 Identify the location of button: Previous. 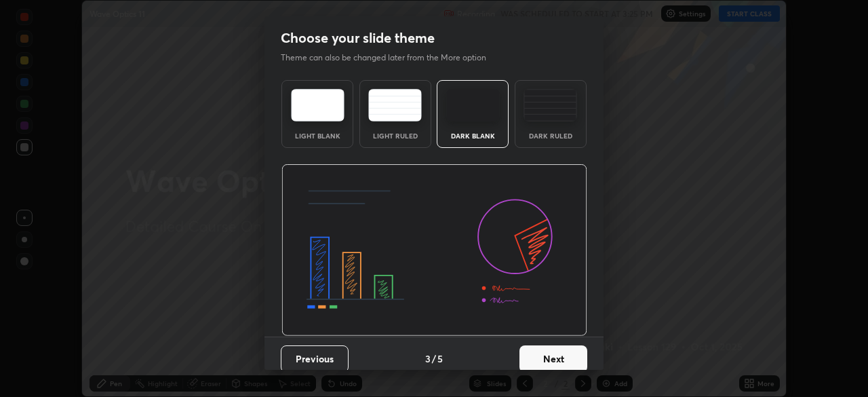
(315, 359).